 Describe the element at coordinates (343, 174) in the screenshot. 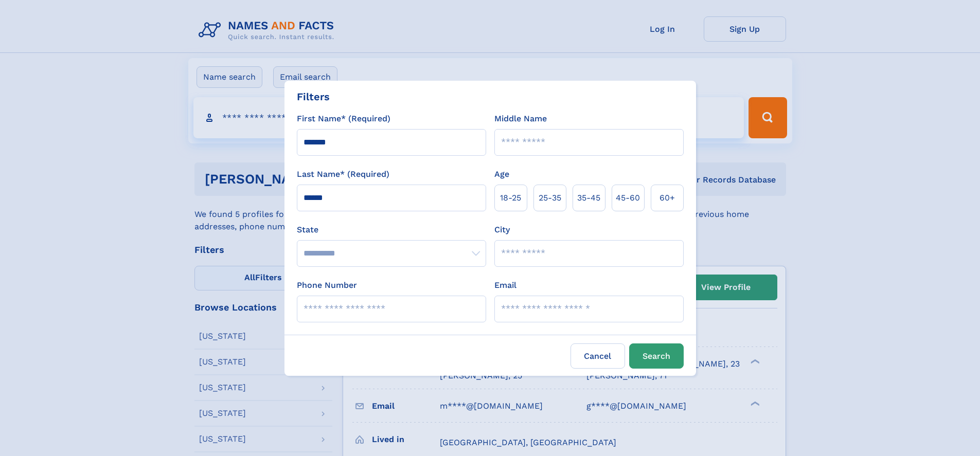

I see `label: Last Name* (Required)` at that location.